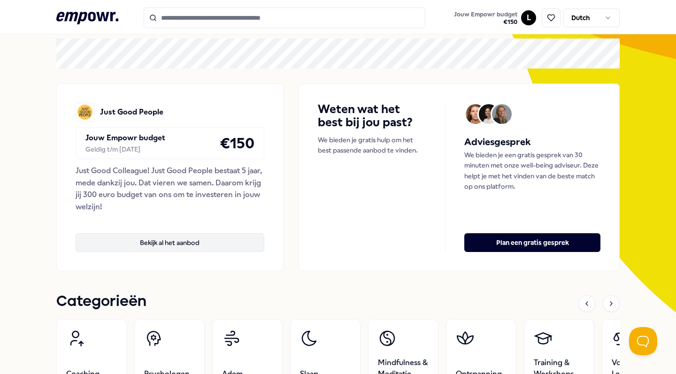  I want to click on a: Bekijk al het aanbod, so click(170, 235).